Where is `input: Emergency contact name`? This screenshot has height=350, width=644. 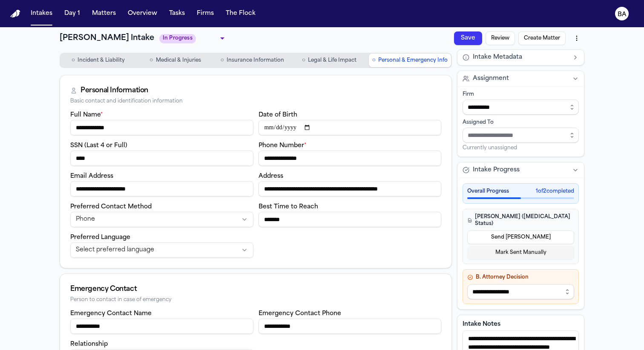
input: Emergency contact name is located at coordinates (162, 327).